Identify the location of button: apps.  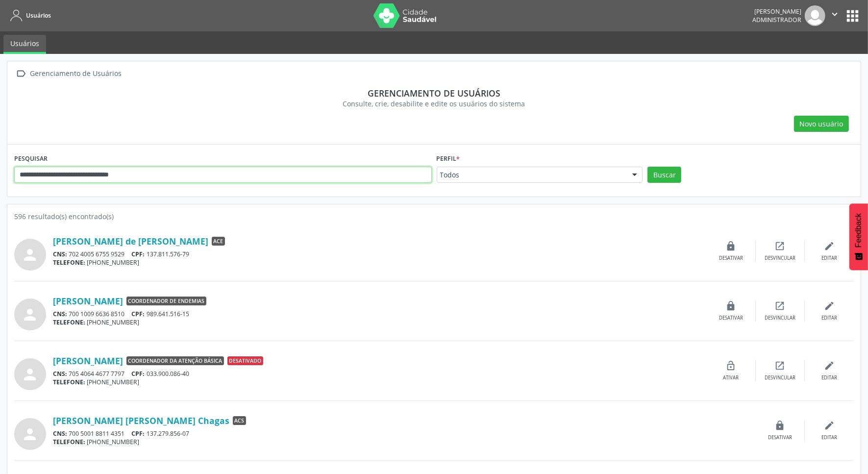
(852, 15).